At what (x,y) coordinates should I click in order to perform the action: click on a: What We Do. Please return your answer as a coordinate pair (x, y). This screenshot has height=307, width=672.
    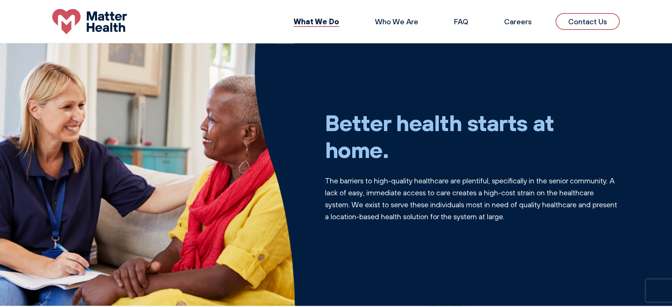
    Looking at the image, I should click on (316, 21).